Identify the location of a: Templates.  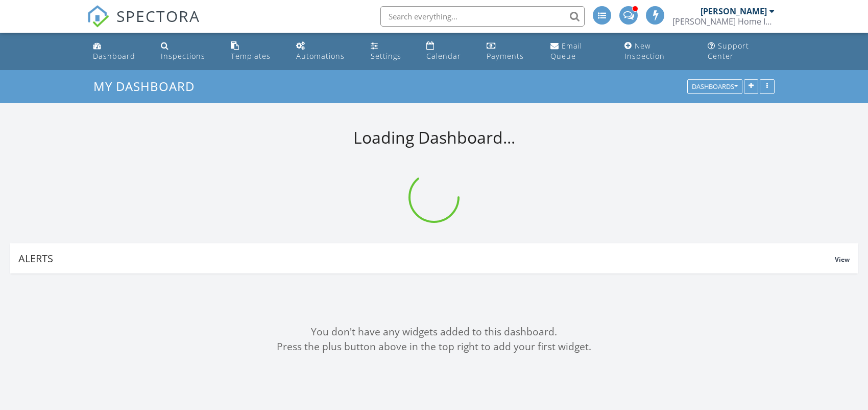
(255, 51).